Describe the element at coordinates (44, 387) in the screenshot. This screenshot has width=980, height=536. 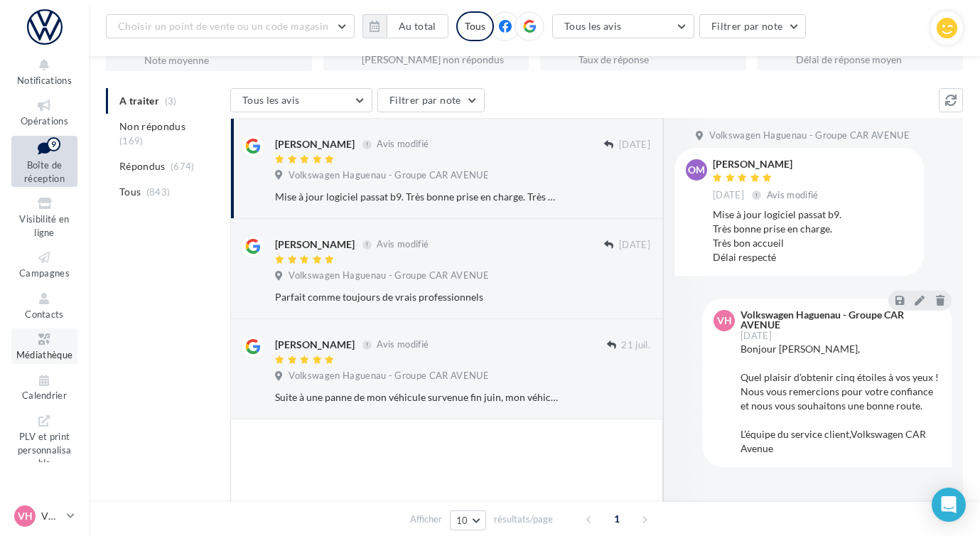
I see `a: Calendrier` at that location.